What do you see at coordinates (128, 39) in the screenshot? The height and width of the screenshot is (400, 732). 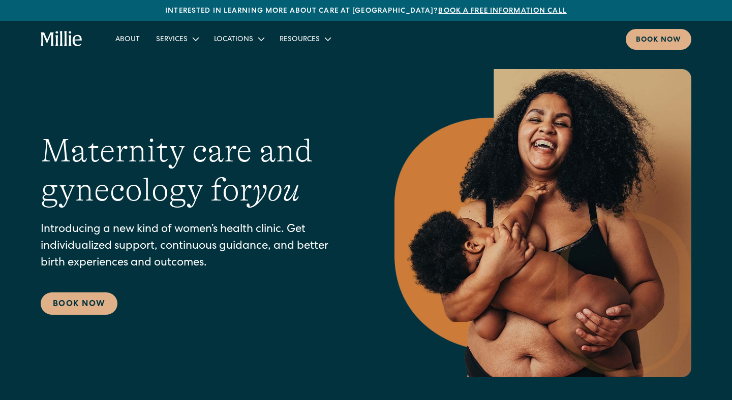 I see `a: About` at bounding box center [128, 39].